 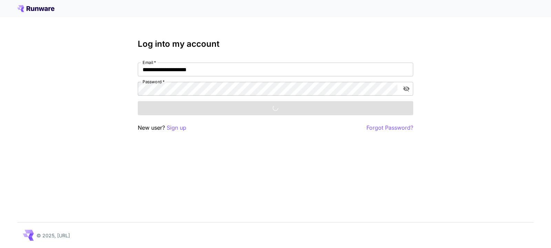 What do you see at coordinates (149, 62) in the screenshot?
I see `label: Email` at bounding box center [149, 62].